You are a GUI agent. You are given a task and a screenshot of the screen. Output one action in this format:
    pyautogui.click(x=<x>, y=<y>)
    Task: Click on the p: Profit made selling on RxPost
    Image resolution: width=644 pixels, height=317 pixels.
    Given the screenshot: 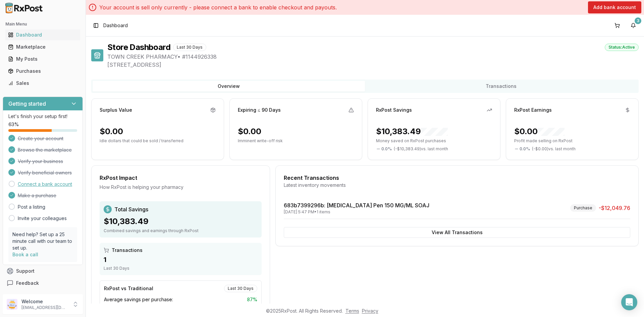 What is the action you would take?
    pyautogui.click(x=572, y=141)
    